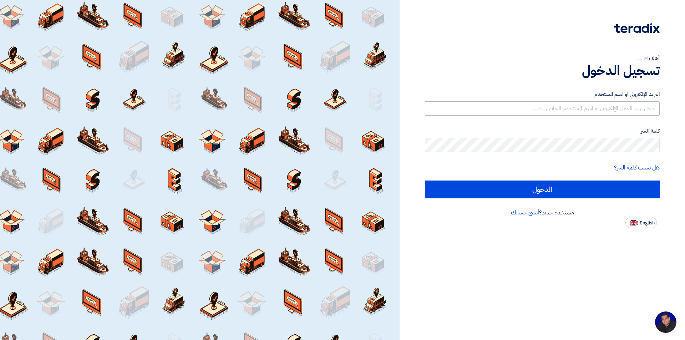  I want to click on label: كلمة السر, so click(542, 131).